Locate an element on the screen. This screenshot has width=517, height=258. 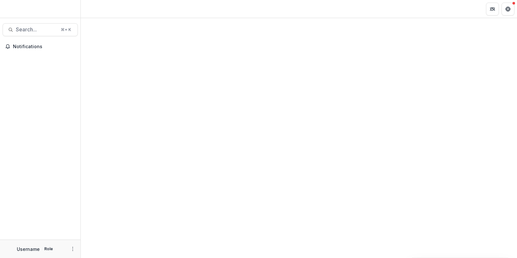
button: Get Help is located at coordinates (508, 9).